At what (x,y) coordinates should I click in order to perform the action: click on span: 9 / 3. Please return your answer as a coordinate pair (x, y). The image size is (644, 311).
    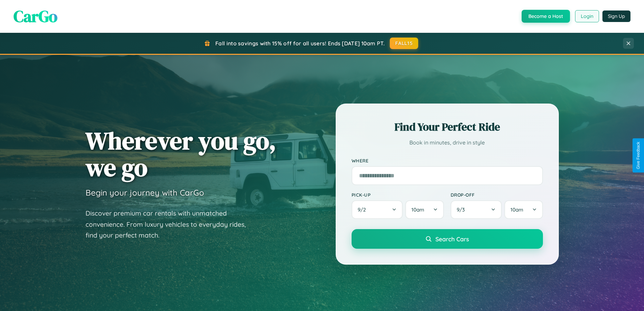
    Looking at the image, I should click on (462, 210).